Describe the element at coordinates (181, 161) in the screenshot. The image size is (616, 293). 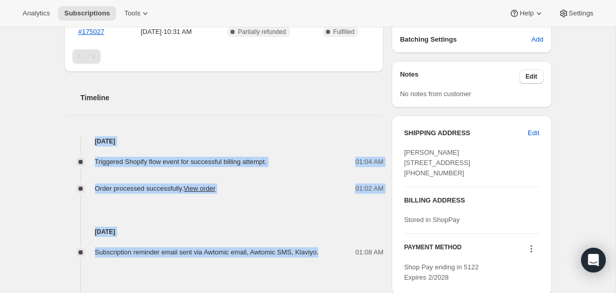
I see `span: Triggered Shopify flow event for successful billing attempt.` at that location.